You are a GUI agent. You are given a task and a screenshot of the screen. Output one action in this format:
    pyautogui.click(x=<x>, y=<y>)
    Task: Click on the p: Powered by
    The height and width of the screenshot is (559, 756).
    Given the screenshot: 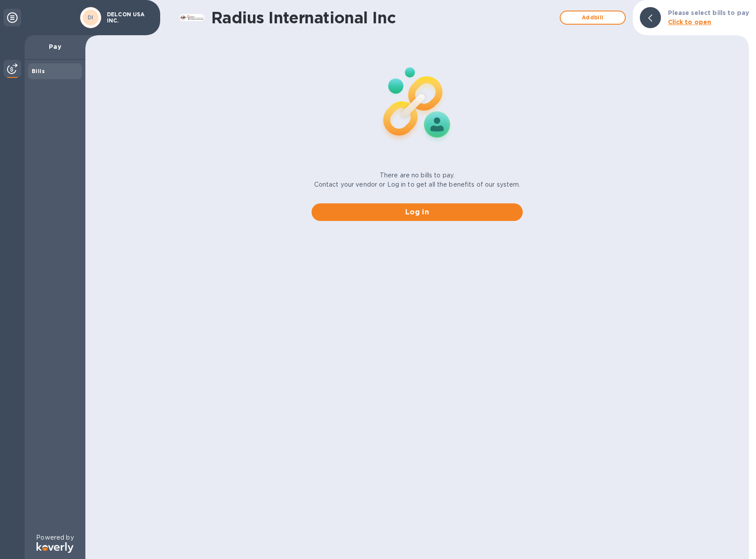 What is the action you would take?
    pyautogui.click(x=55, y=537)
    